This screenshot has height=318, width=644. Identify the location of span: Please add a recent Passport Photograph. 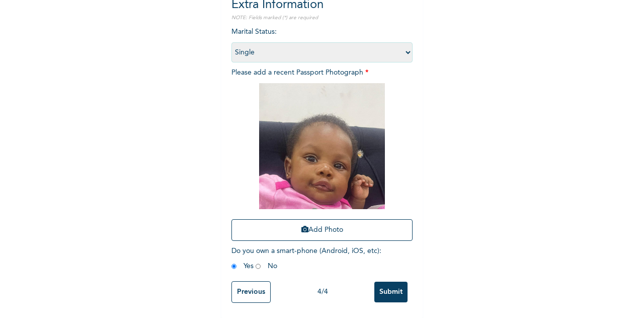
(322, 157).